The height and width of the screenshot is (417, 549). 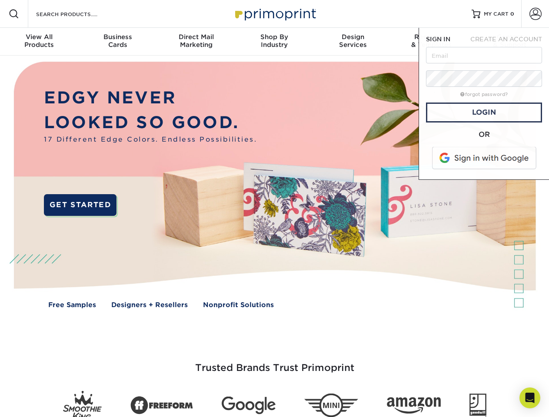 What do you see at coordinates (117, 37) in the screenshot?
I see `span: Business` at bounding box center [117, 37].